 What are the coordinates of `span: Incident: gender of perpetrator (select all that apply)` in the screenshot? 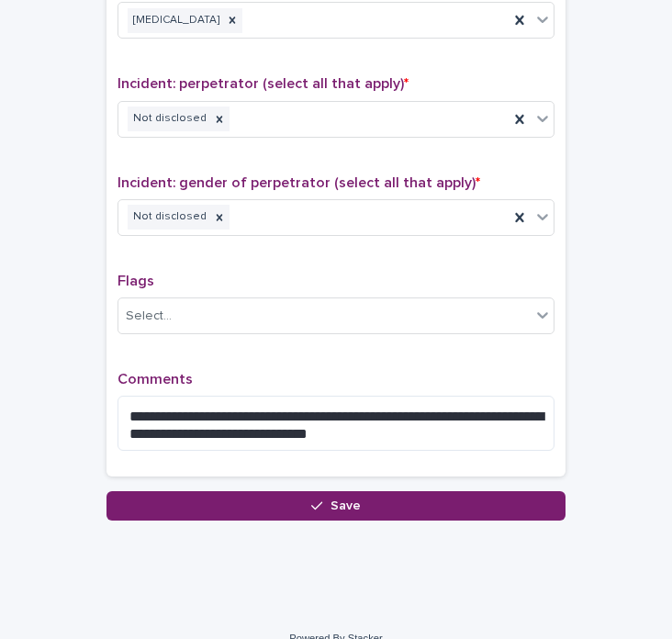 It's located at (299, 182).